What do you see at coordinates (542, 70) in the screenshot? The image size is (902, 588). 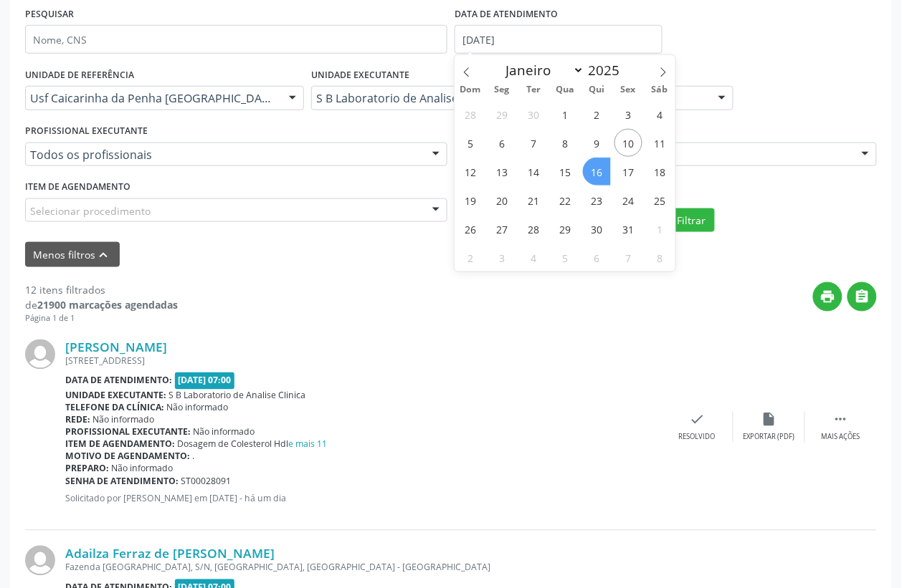 I see `select: Month` at bounding box center [542, 70].